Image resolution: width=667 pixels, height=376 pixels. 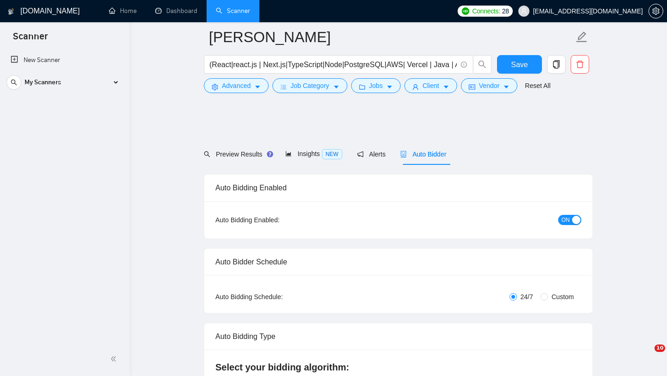 I want to click on a: setting, so click(x=656, y=11).